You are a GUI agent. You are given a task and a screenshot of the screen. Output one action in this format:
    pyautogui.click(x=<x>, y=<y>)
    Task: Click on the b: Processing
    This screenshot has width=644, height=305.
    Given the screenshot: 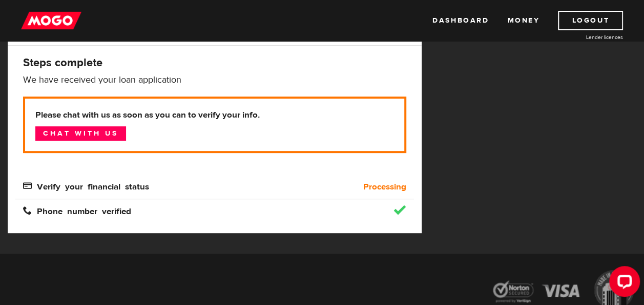 What is the action you would take?
    pyautogui.click(x=385, y=186)
    